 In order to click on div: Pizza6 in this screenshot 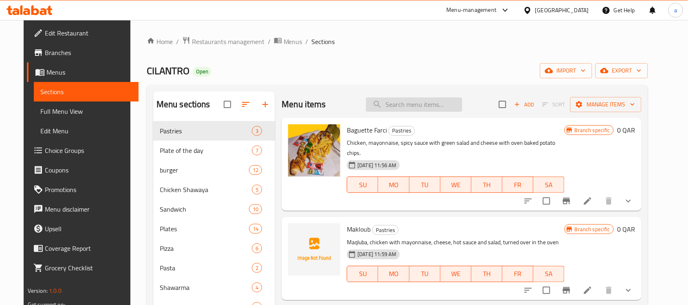, I will do `click(214, 248)`.